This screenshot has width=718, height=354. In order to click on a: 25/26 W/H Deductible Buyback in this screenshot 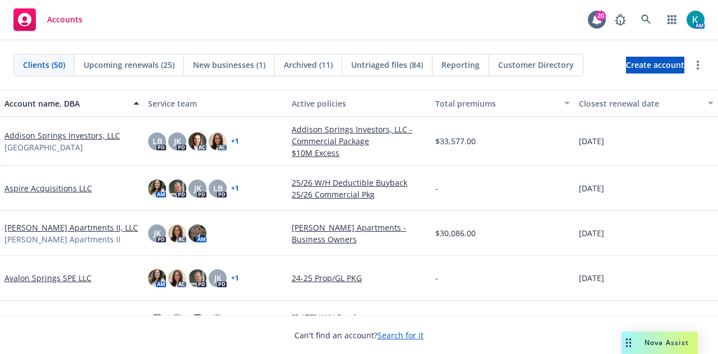, I will do `click(359, 182)`.